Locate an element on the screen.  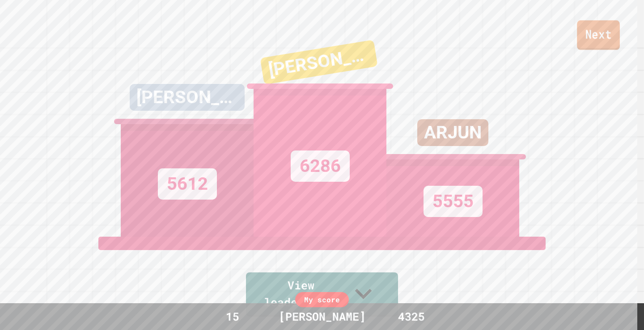
a: View leaderboard is located at coordinates (322, 295).